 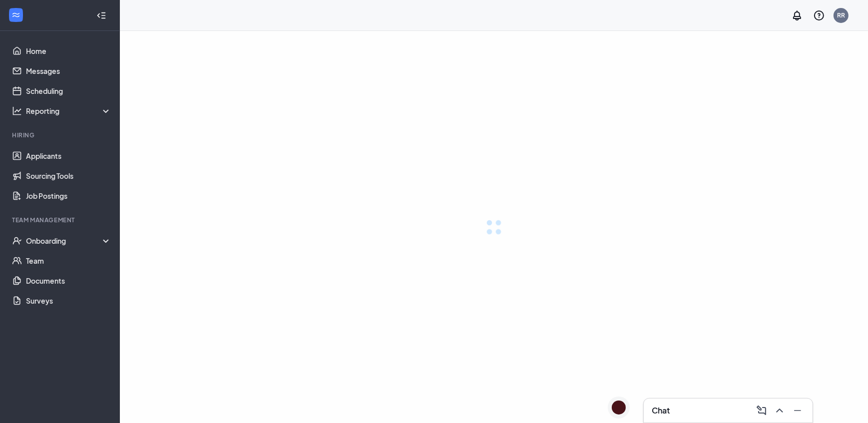 I want to click on a: Team, so click(x=69, y=260).